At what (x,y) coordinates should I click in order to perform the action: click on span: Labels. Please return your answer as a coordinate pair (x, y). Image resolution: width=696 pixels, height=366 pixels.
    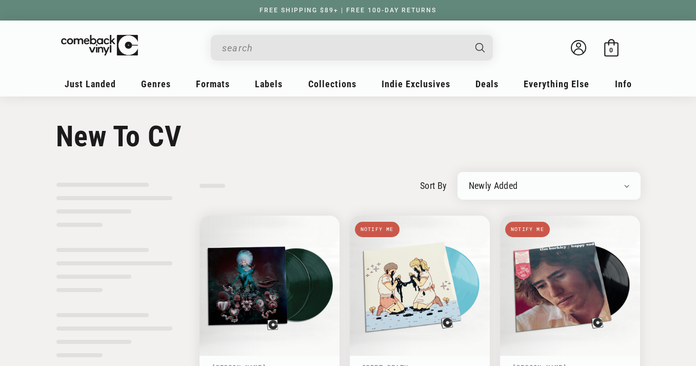
    Looking at the image, I should click on (269, 84).